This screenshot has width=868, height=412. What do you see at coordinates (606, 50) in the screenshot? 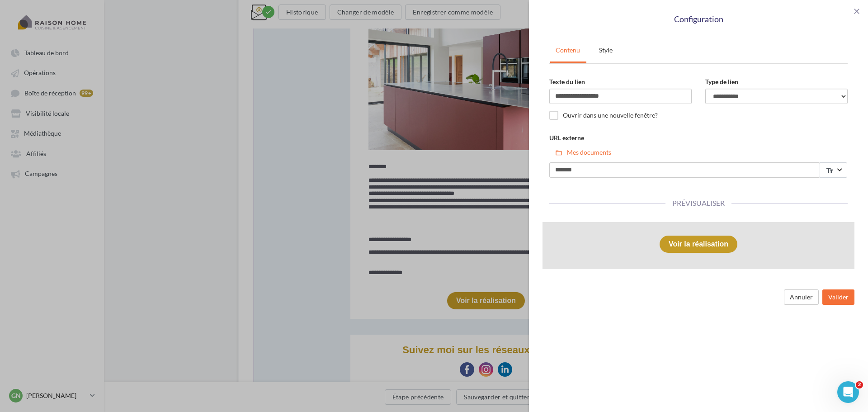
I see `a: Style` at bounding box center [606, 50].